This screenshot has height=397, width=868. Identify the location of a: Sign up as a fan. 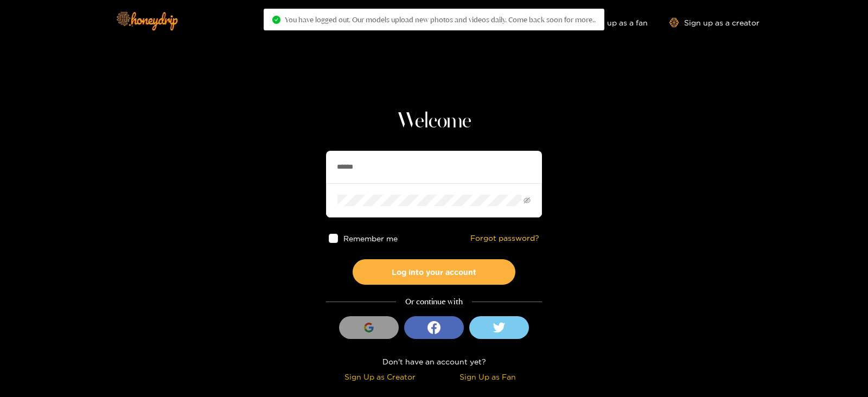
(610, 22).